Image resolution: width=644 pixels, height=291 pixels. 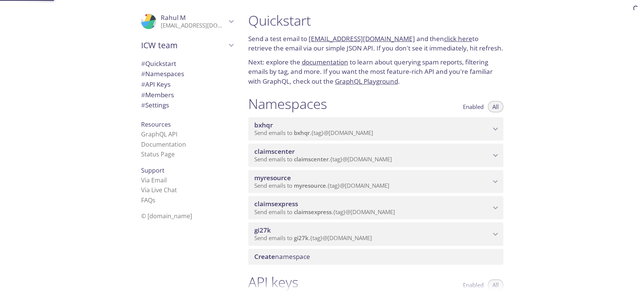 What do you see at coordinates (155, 105) in the screenshot?
I see `span: Settings` at bounding box center [155, 105].